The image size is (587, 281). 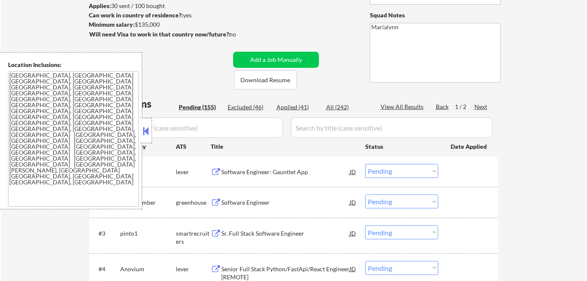 What do you see at coordinates (391, 128) in the screenshot?
I see `input: Search by title (case sensitive)` at bounding box center [391, 128].